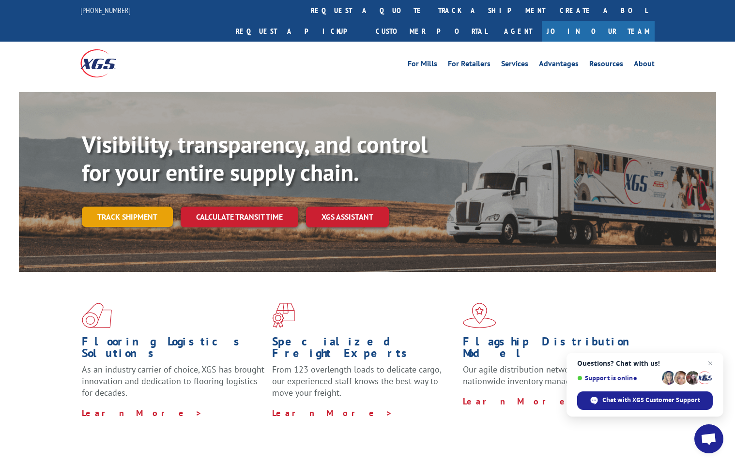  Describe the element at coordinates (645, 401) in the screenshot. I see `div: Chat with XGS Customer Support` at that location.